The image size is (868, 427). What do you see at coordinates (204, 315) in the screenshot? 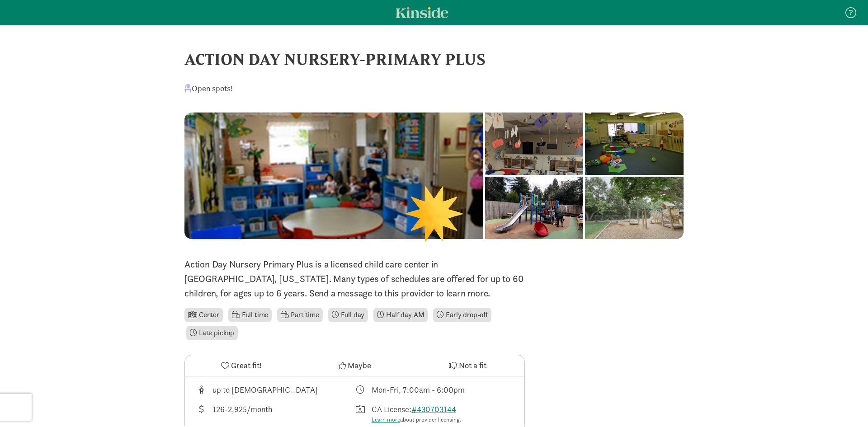
I see `li: Center` at bounding box center [204, 315].